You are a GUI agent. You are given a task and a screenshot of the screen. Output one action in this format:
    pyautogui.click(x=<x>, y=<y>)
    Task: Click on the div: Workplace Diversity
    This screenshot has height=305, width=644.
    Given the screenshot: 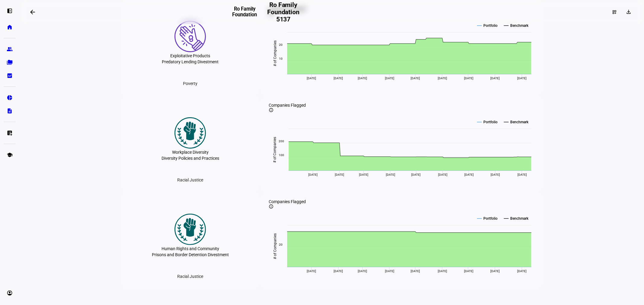 What is the action you would take?
    pyautogui.click(x=190, y=152)
    